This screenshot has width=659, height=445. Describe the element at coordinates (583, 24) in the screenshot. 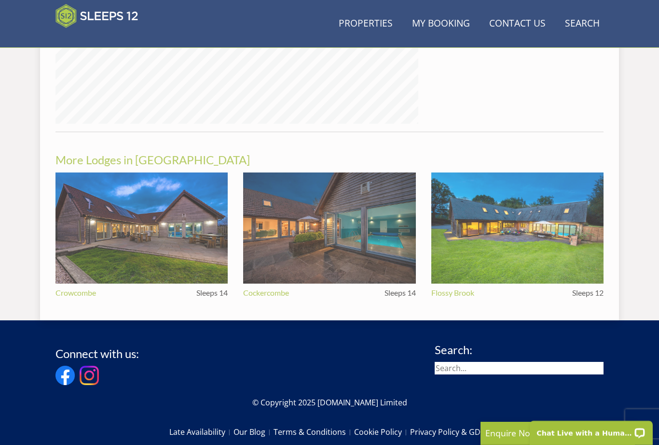

I see `a: Search` at that location.